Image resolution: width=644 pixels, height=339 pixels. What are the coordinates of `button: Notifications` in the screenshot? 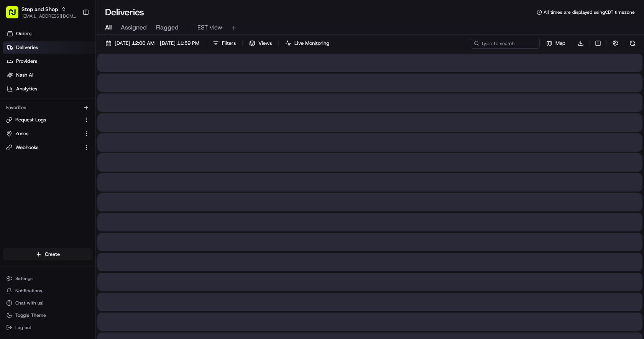 It's located at (48, 291).